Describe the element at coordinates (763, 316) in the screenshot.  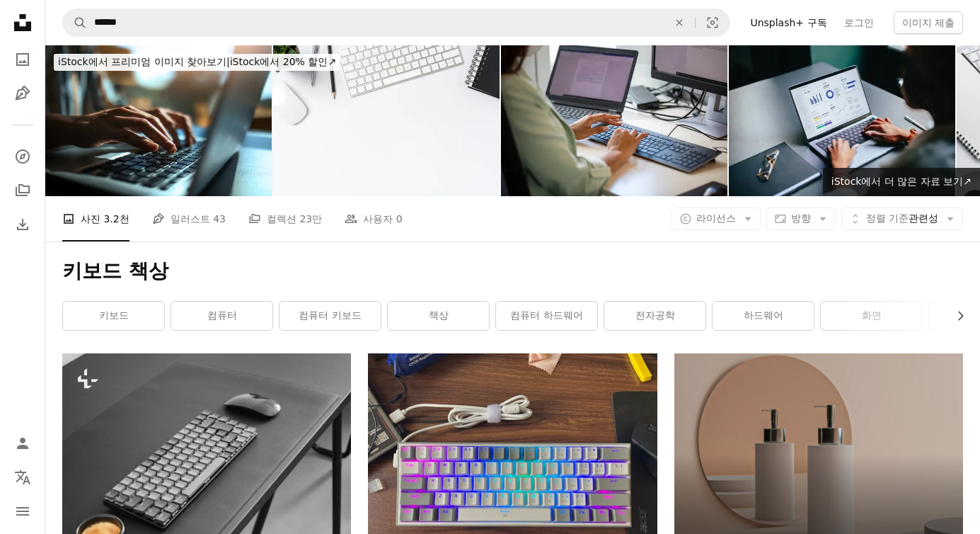
I see `a: 하드웨어` at that location.